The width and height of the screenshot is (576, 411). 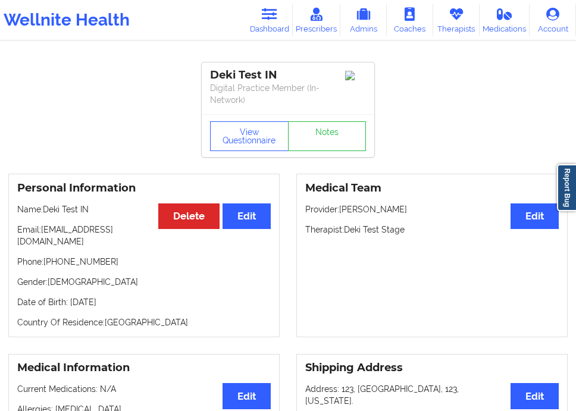 What do you see at coordinates (410, 20) in the screenshot?
I see `a: Coaches` at bounding box center [410, 20].